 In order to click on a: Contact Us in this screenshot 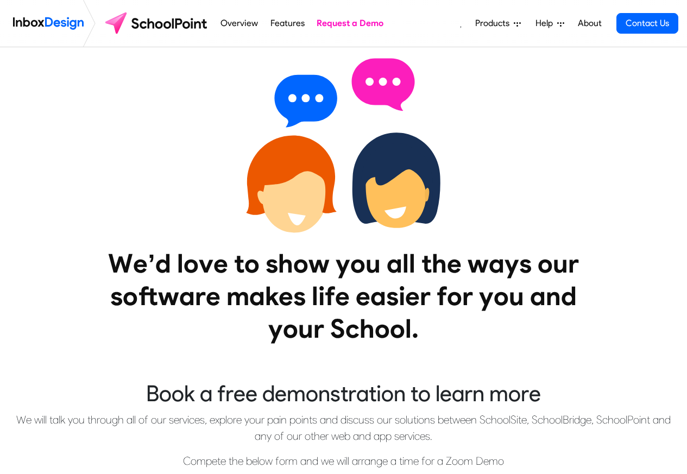, I will do `click(647, 23)`.